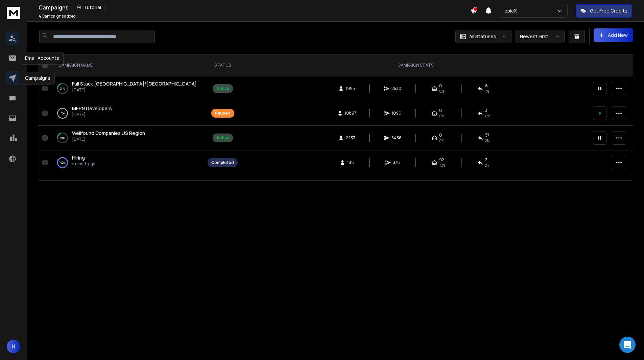 Image resolution: width=644 pixels, height=360 pixels. What do you see at coordinates (92, 108) in the screenshot?
I see `span: MERN Developers` at bounding box center [92, 108].